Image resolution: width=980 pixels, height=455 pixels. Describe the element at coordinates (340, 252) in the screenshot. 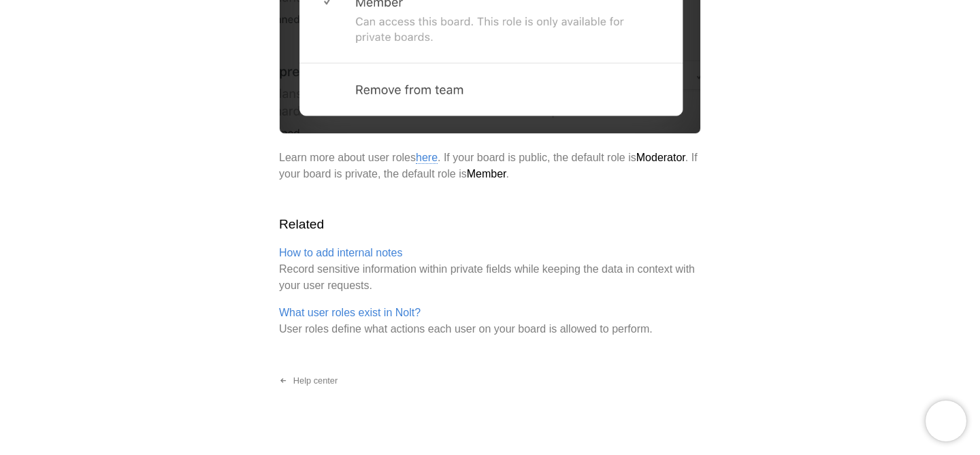

I see `a: How to add internal notes` at that location.